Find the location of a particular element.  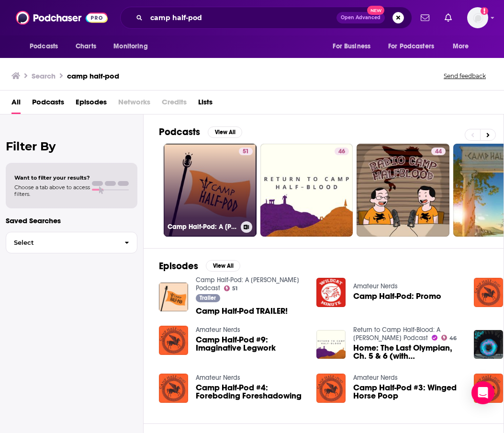

span: Choose a tab above to access filters. is located at coordinates (52, 191).